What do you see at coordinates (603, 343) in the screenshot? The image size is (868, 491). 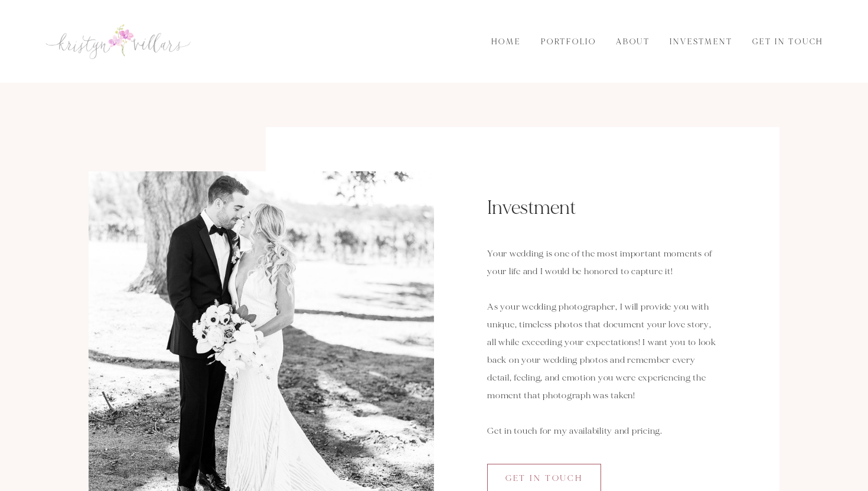 I see `p: Your wedding is one of the most important moments of your life and I would be honored to capture ...` at bounding box center [603, 343].